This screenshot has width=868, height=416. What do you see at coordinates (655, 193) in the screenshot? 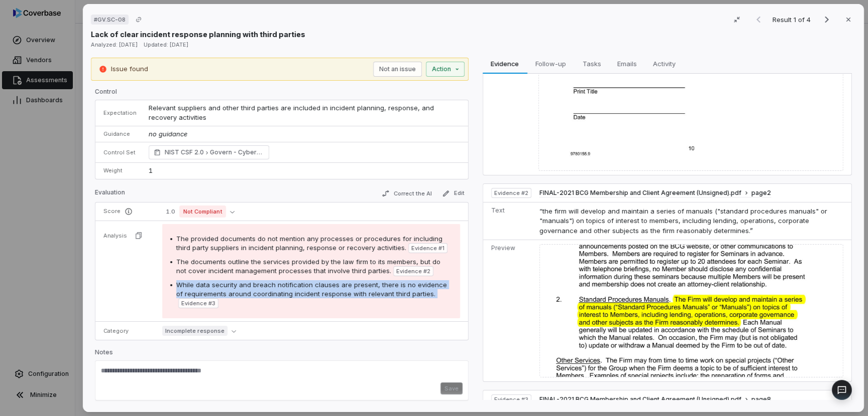
I see `button: FINAL-2021 BCG Membership and Client Agreement (Unsigned).pdfpage2` at bounding box center [655, 193].